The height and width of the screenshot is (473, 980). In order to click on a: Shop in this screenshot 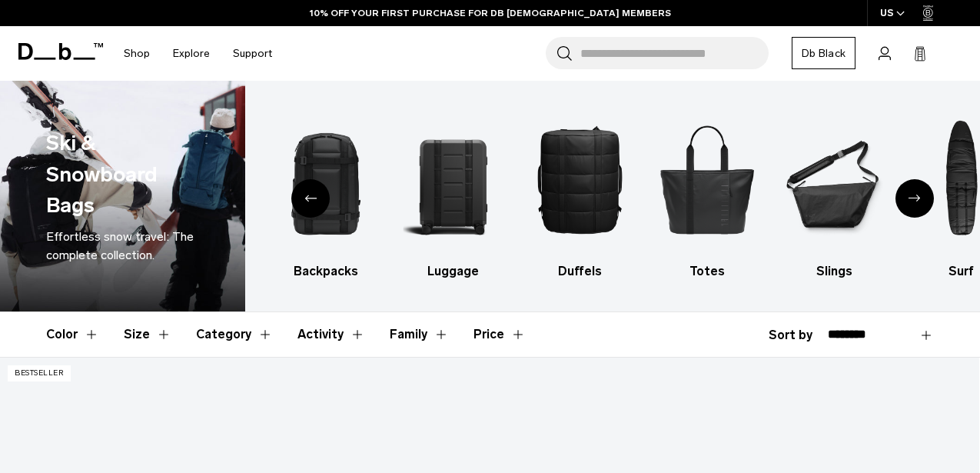, I will do `click(137, 53)`.